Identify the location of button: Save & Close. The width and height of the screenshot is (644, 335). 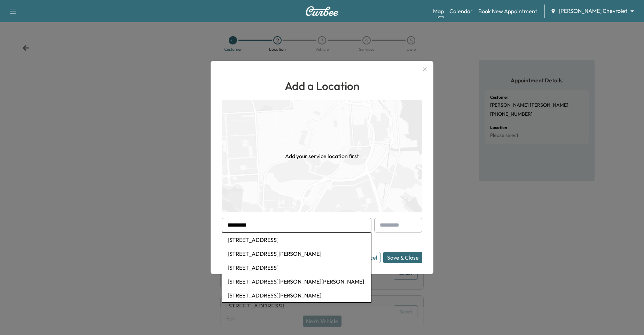
(403, 258).